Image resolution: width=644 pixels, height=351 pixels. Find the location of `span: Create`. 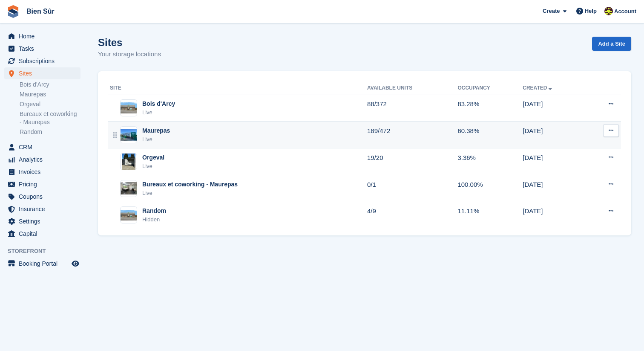

span: Create is located at coordinates (551, 11).